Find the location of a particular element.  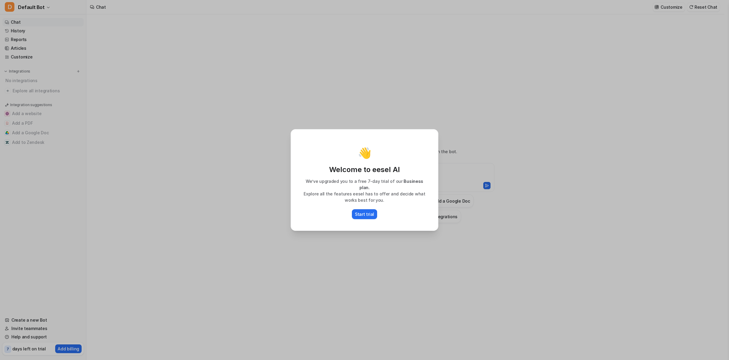

p: Welcome to eesel AI is located at coordinates (365, 170).